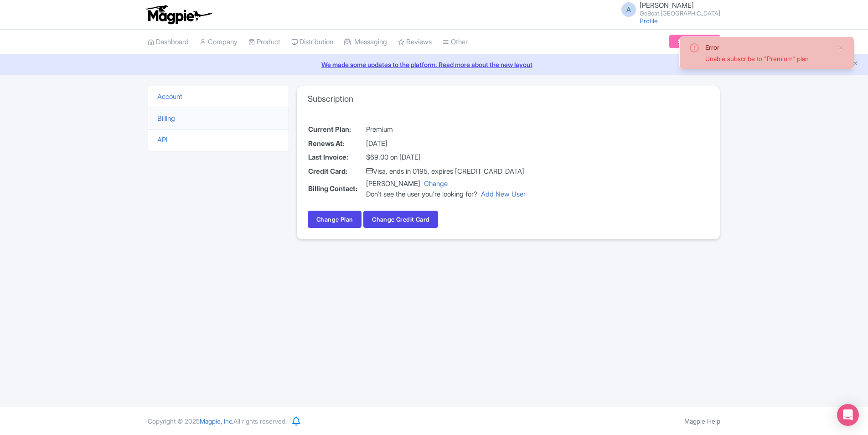 The height and width of the screenshot is (435, 868). Describe the element at coordinates (649, 21) in the screenshot. I see `a: Profile` at that location.